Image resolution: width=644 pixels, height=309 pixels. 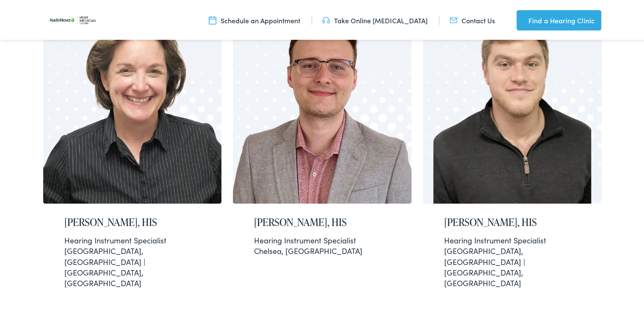 I want to click on a: Contact Us, so click(x=472, y=18).